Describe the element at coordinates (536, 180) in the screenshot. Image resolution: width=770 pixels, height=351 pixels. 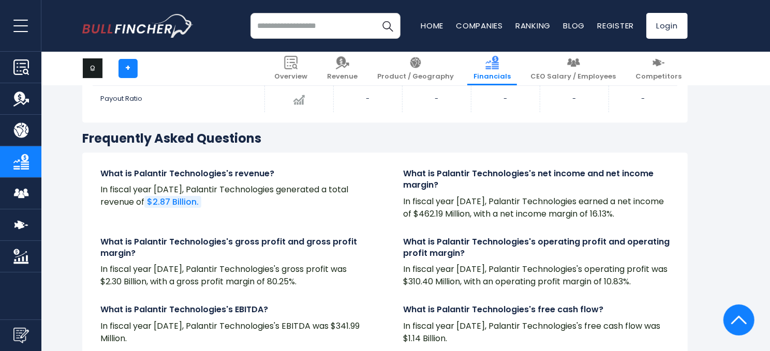
I see `h4: What is Palantir Technologies's net income and net income margin?` at that location.